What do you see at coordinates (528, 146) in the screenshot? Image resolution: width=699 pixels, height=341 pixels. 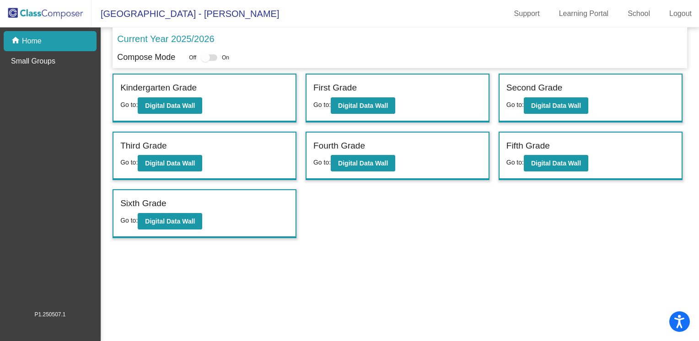 I see `label: Fifth Grade` at bounding box center [528, 146].